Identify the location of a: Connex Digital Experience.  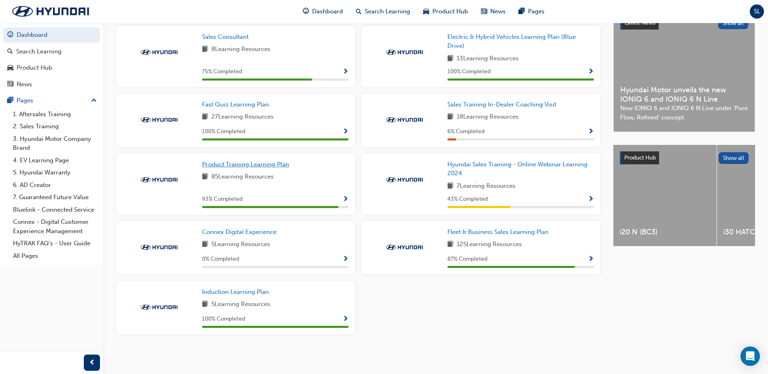
(241, 232).